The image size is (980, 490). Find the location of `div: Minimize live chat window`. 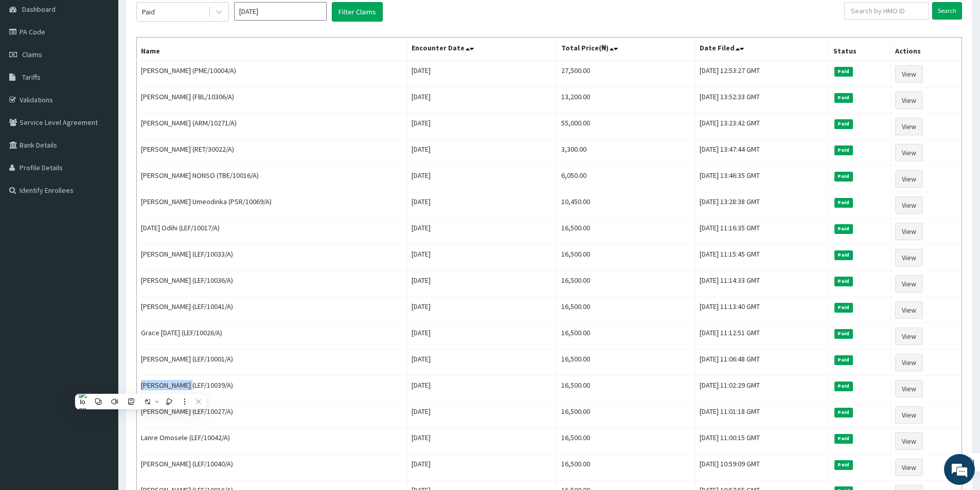

div: Minimize live chat window is located at coordinates (181, 17).